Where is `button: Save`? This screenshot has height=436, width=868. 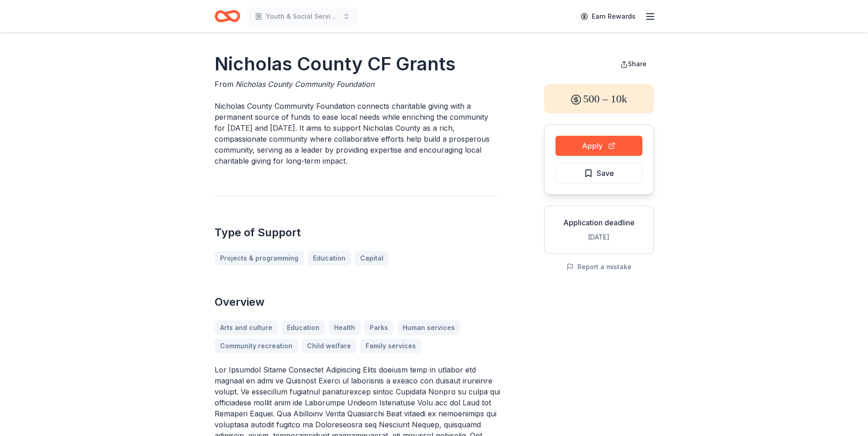
button: Save is located at coordinates (599, 173).